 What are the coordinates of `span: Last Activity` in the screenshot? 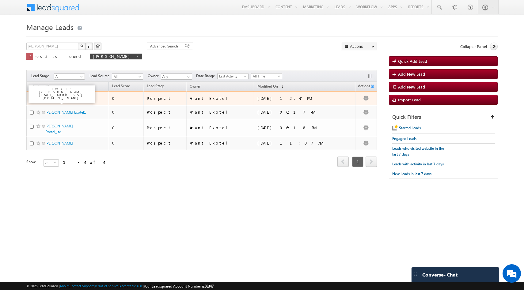 It's located at (232, 76).